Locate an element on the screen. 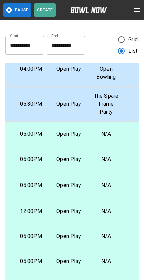 This screenshot has height=280, width=144. button: Pause is located at coordinates (17, 10).